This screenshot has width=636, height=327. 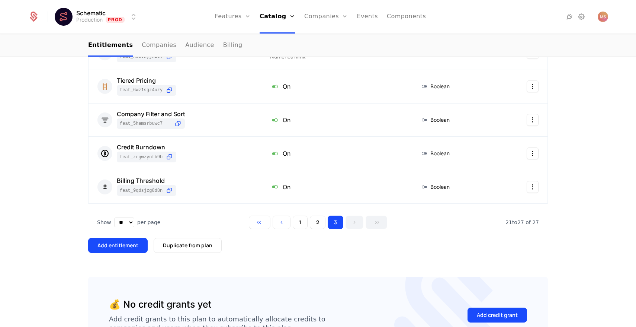 I want to click on span: Schematic, so click(x=91, y=13).